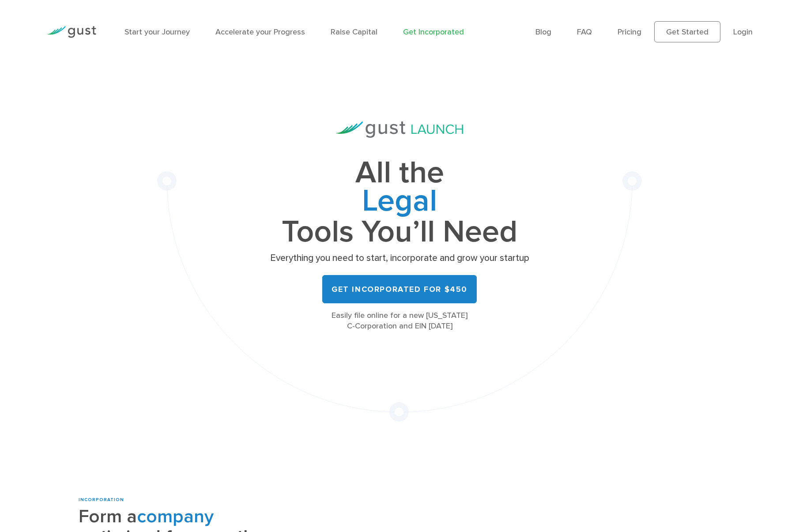 This screenshot has width=799, height=532. Describe the element at coordinates (354, 32) in the screenshot. I see `a: Raise Capital` at that location.